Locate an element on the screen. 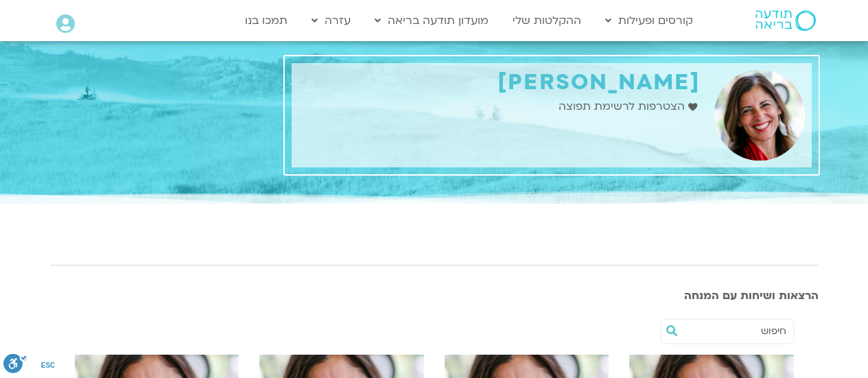 Image resolution: width=868 pixels, height=378 pixels. a: הצטרפות לרשימת תפוצה is located at coordinates (629, 107).